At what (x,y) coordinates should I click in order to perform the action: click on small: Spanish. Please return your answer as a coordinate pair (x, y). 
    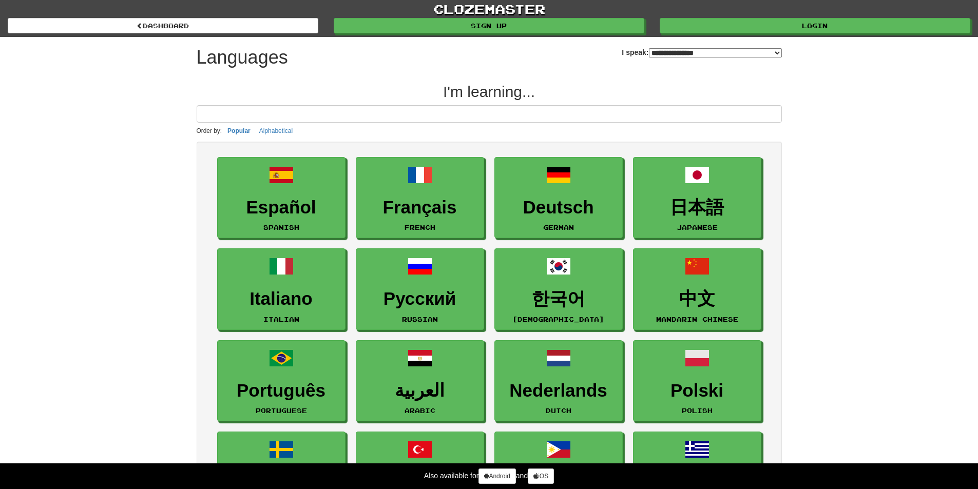
    Looking at the image, I should click on (281, 227).